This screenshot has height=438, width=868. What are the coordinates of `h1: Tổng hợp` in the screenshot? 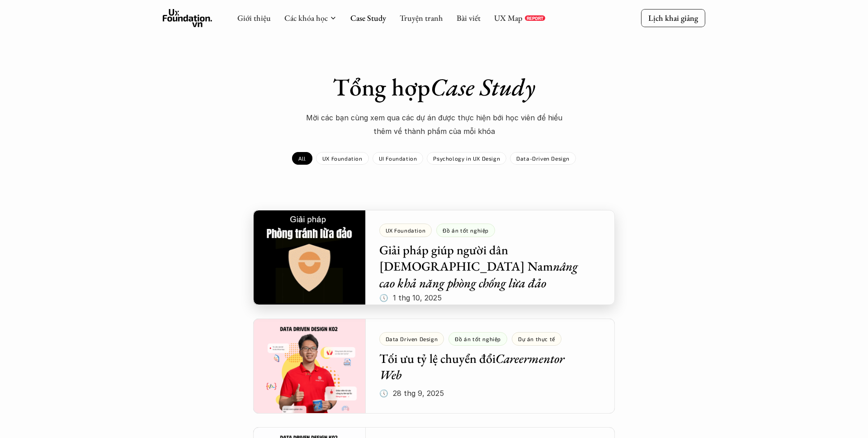 It's located at (434, 87).